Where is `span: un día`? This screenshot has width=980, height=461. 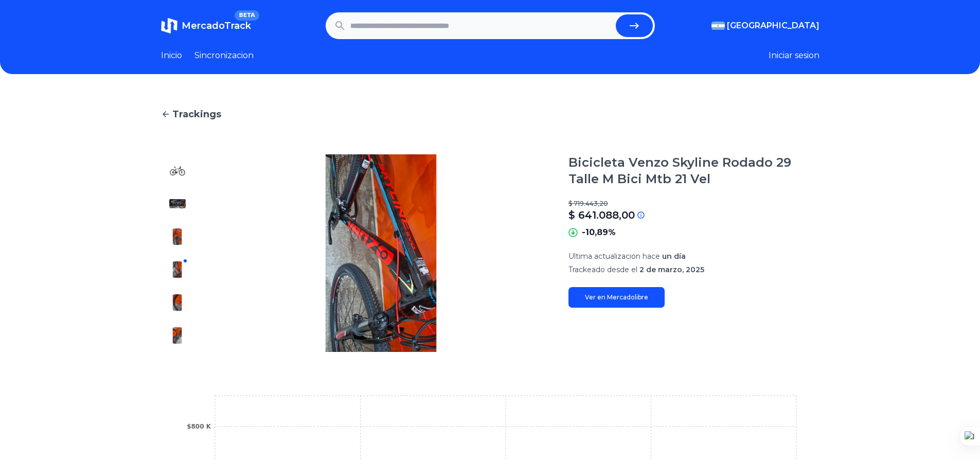 span: un día is located at coordinates (674, 256).